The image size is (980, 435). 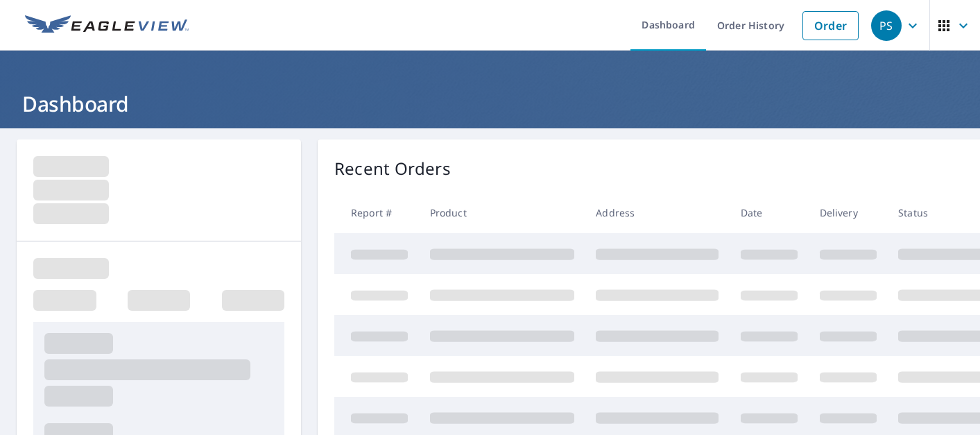 What do you see at coordinates (848, 213) in the screenshot?
I see `th: Delivery` at bounding box center [848, 213].